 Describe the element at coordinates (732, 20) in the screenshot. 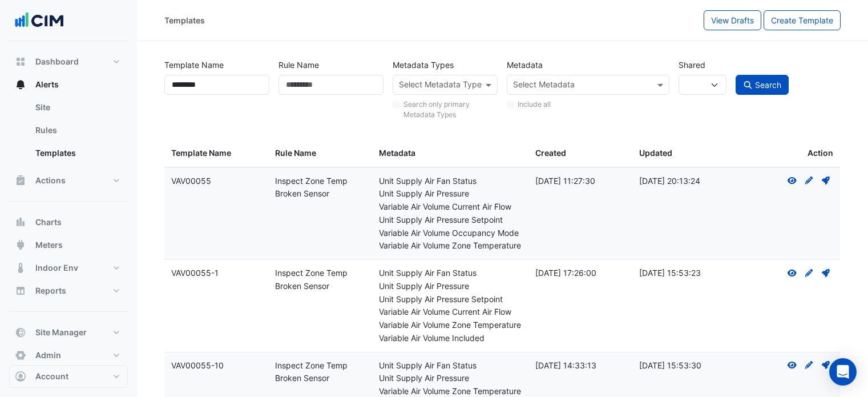

I see `button: View Drafts` at that location.